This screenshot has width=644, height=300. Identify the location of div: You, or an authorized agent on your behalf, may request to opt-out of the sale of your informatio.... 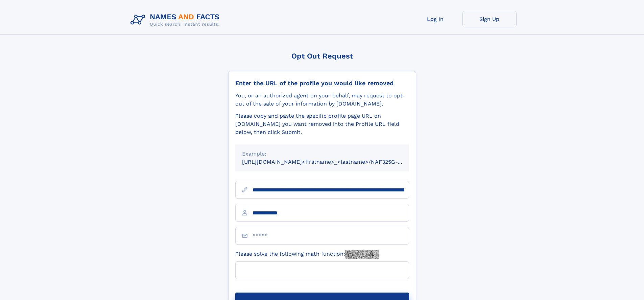
(322, 100).